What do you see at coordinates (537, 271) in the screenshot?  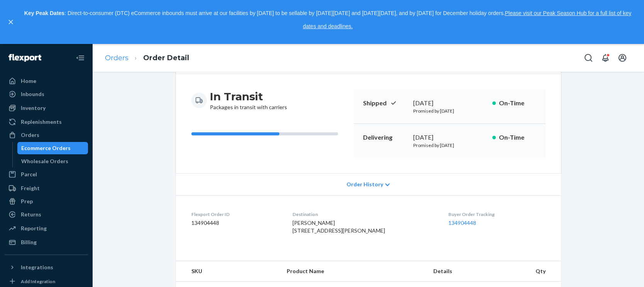 I see `th: Qty` at bounding box center [537, 271].